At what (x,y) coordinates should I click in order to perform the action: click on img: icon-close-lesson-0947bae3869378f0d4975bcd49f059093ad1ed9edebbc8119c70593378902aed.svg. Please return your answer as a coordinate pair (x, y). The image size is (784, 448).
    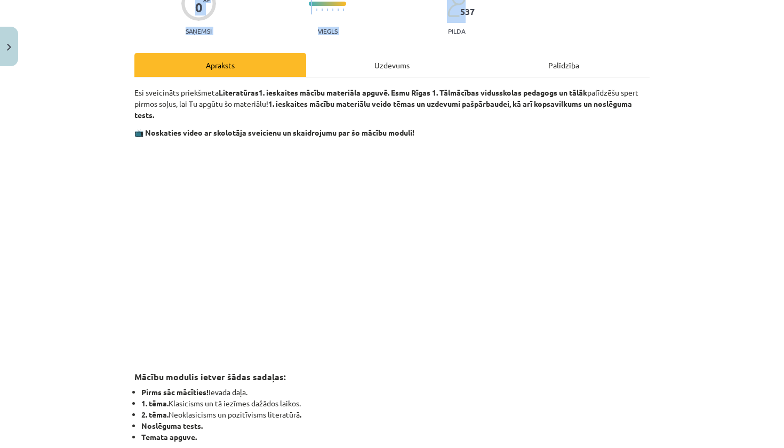
    Looking at the image, I should click on (9, 47).